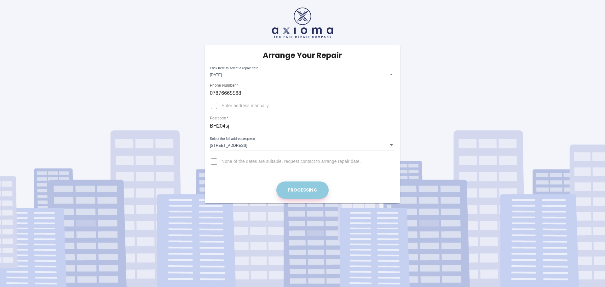 Image resolution: width=605 pixels, height=287 pixels. I want to click on span: Enter address manually, so click(245, 106).